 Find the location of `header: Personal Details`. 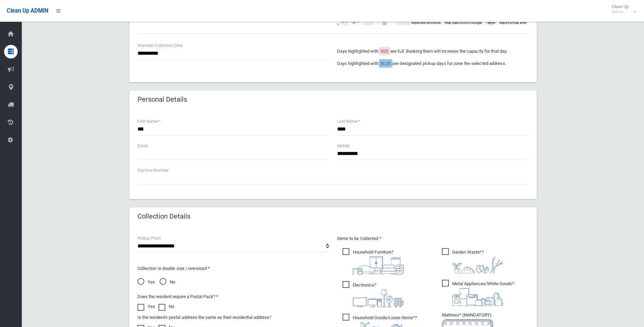

header: Personal Details is located at coordinates (162, 99).